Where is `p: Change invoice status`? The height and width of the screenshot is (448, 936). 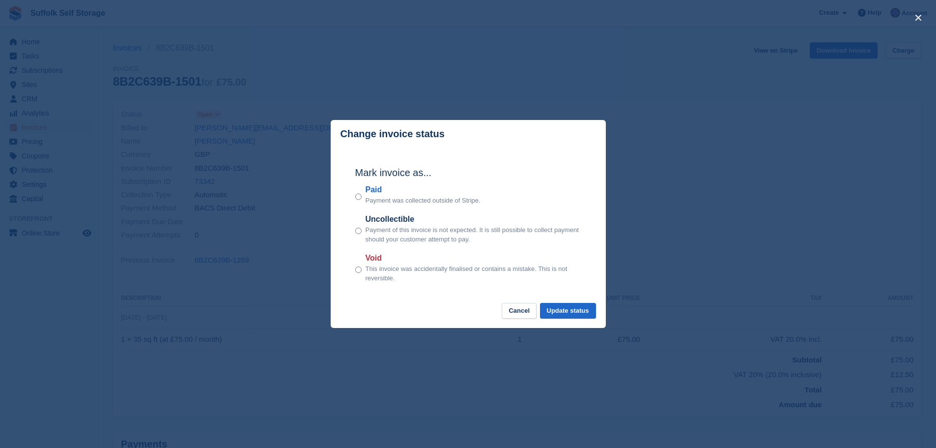
p: Change invoice status is located at coordinates (392, 134).